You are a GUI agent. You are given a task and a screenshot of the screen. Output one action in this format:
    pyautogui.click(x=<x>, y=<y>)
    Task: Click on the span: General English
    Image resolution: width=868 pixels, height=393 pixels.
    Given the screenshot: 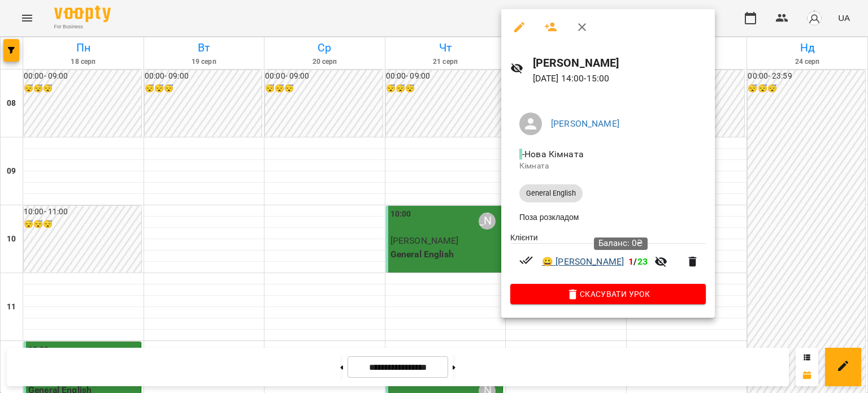 What is the action you would take?
    pyautogui.click(x=551, y=194)
    